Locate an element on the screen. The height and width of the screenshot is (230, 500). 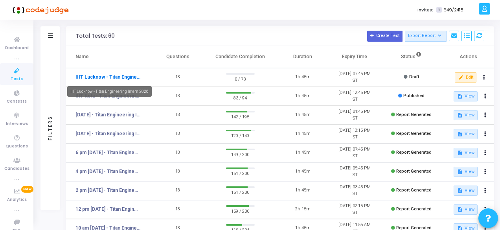
span: 159 / 200 is located at coordinates (240, 211).